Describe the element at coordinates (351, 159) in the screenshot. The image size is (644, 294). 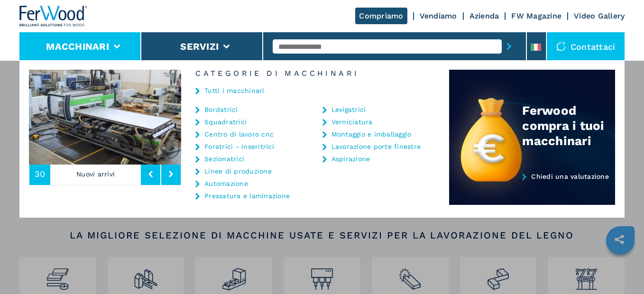
I see `a: Aspirazione` at that location.